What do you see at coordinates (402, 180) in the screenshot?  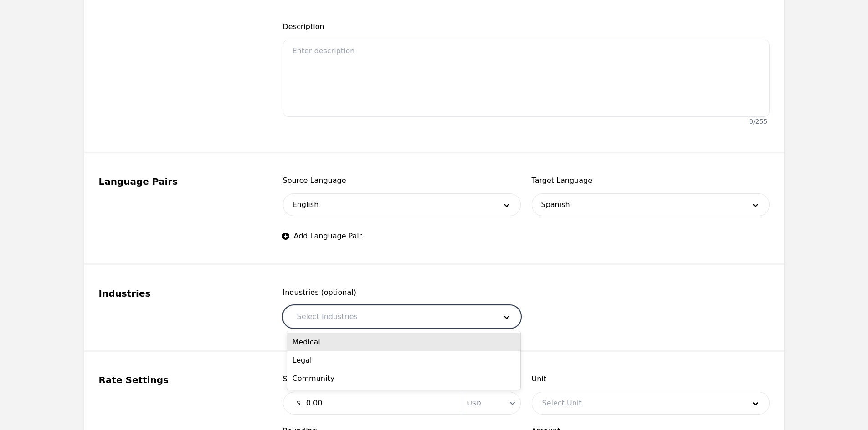 I see `span: Source Language` at bounding box center [402, 180].